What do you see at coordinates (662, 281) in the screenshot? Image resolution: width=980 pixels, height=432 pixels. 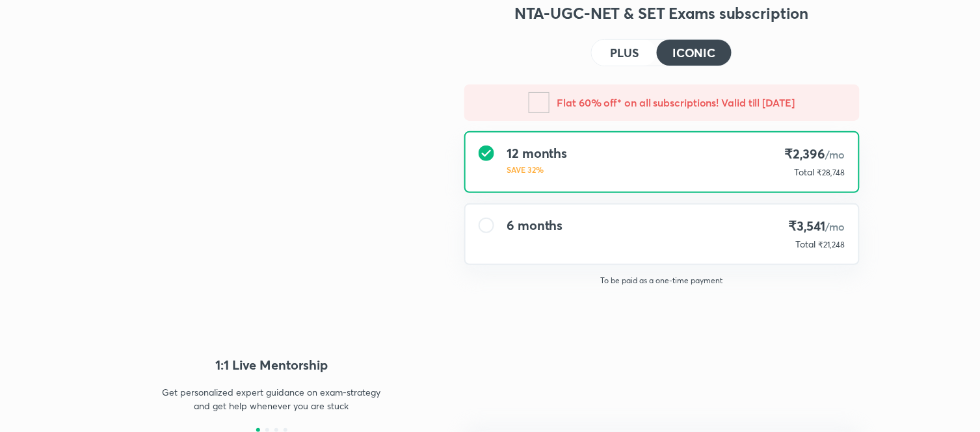 I see `p: To be paid as a one-time payment` at bounding box center [662, 281].